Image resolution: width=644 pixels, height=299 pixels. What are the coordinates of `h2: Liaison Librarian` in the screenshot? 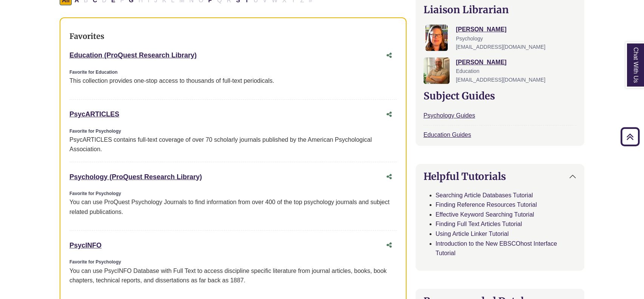 It's located at (500, 9).